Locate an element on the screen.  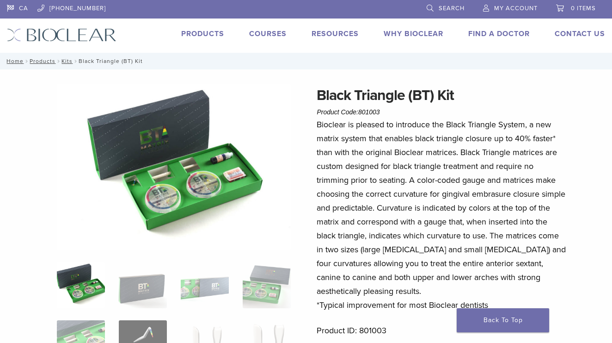
a: Find A Doctor is located at coordinates (499, 34).